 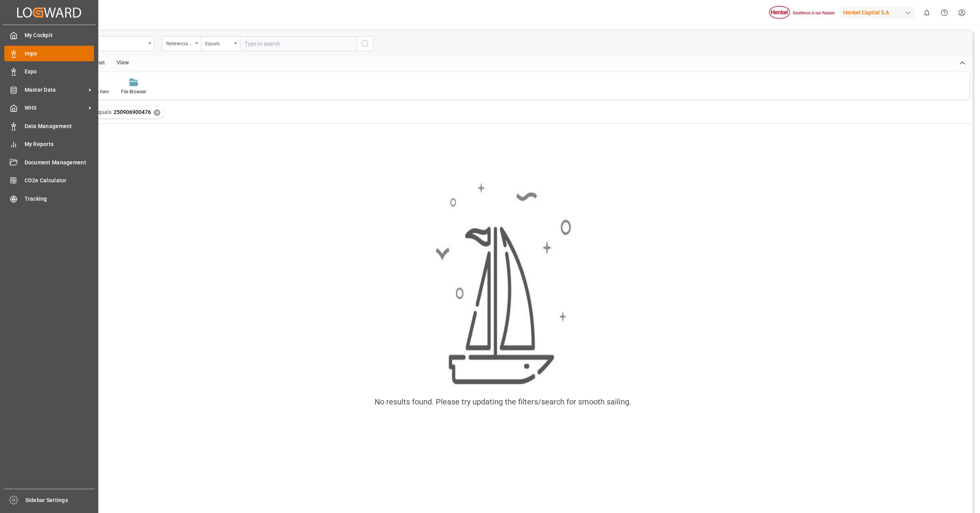 I want to click on a: CO2e Calculator, so click(x=49, y=180).